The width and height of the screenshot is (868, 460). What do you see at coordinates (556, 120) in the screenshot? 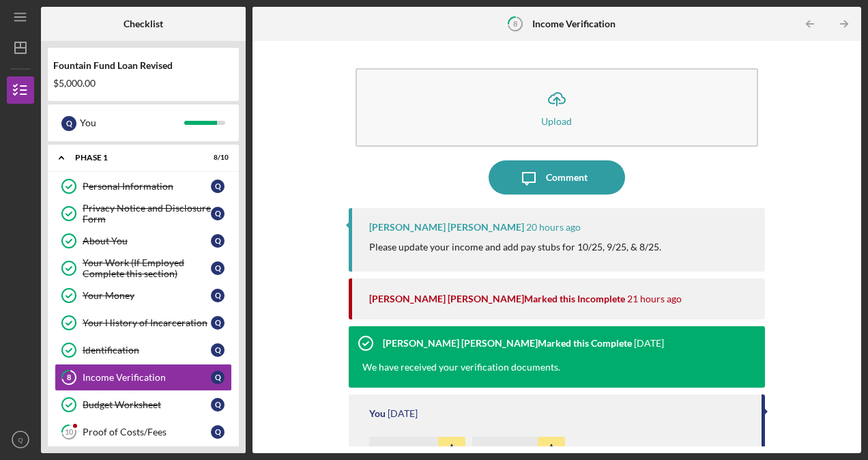
I see `div: Upload` at bounding box center [556, 120].